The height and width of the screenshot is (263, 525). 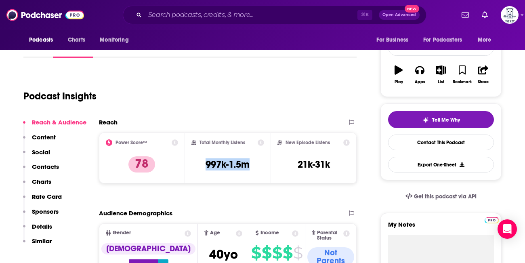 I want to click on p: Rate Card, so click(x=47, y=196).